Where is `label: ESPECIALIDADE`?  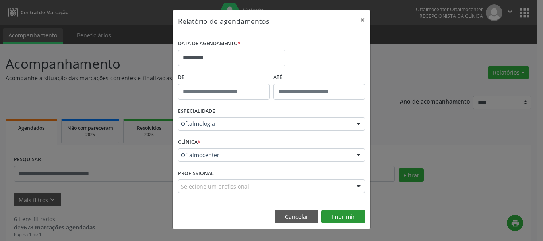 label: ESPECIALIDADE is located at coordinates (196, 111).